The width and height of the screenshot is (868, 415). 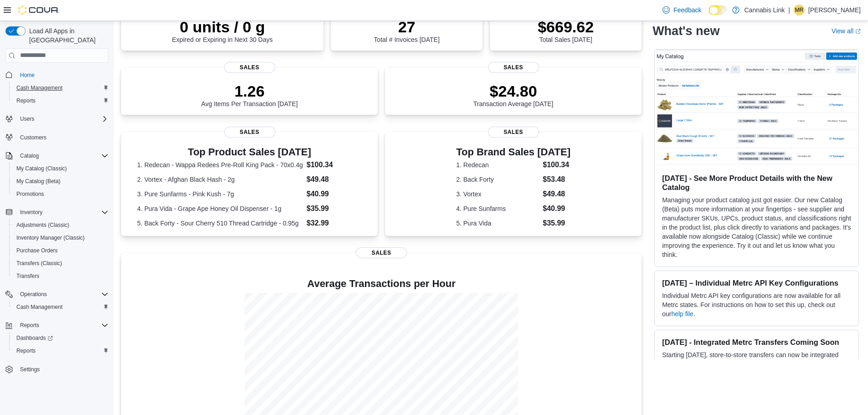 I want to click on h4: Average Transactions per Hour, so click(x=381, y=284).